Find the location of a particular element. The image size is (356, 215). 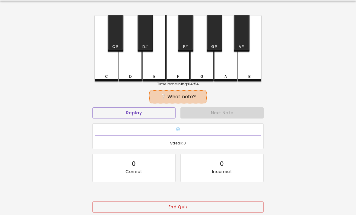

div: A is located at coordinates (226, 77).